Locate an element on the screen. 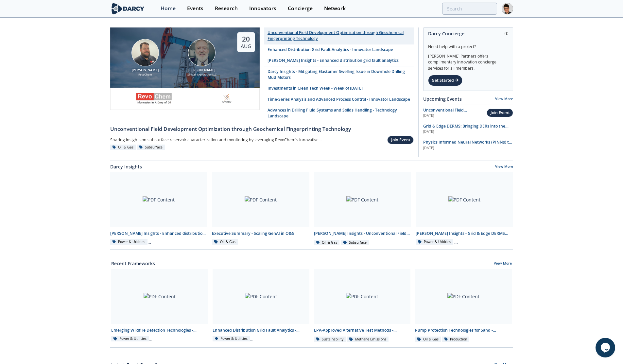 Image resolution: width=623 pixels, height=364 pixels. div: Darcy Concierge is located at coordinates (468, 33).